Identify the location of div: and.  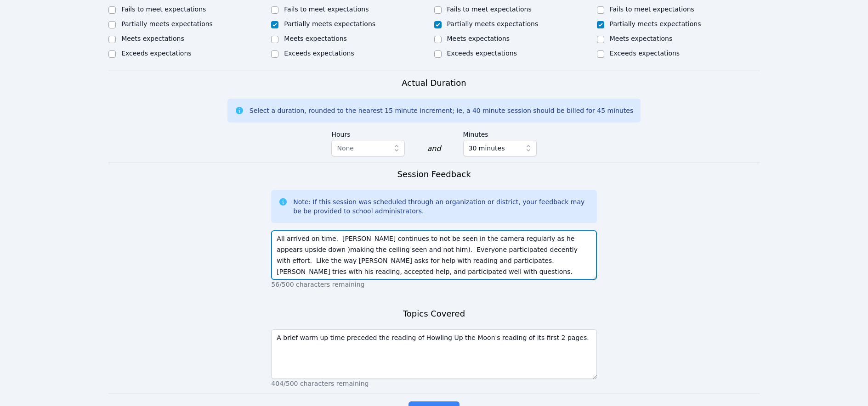
(434, 149).